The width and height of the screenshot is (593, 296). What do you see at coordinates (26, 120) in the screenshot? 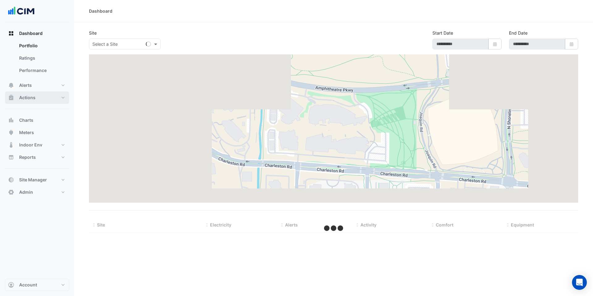
I see `span: Charts` at bounding box center [26, 120].